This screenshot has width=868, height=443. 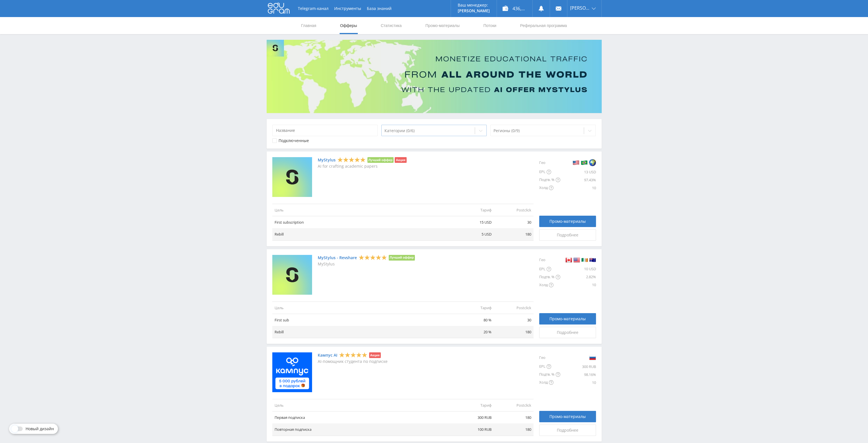 I want to click on a: Статистика, so click(x=391, y=26).